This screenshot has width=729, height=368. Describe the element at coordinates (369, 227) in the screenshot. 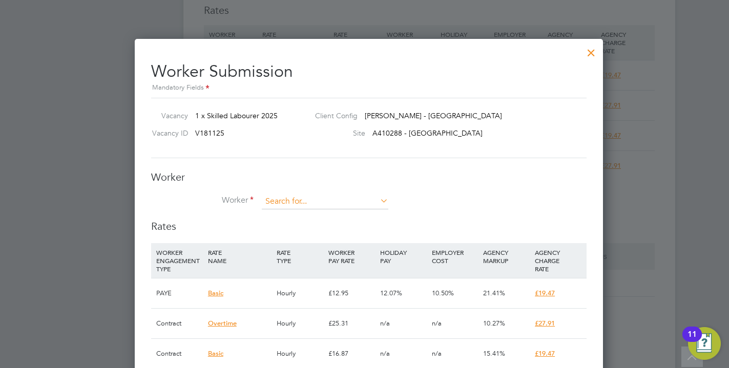

I see `h3: Rates` at that location.